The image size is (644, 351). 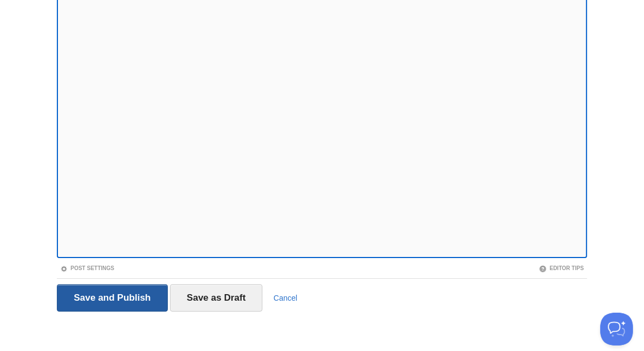 I want to click on a: Editor Tips, so click(x=561, y=268).